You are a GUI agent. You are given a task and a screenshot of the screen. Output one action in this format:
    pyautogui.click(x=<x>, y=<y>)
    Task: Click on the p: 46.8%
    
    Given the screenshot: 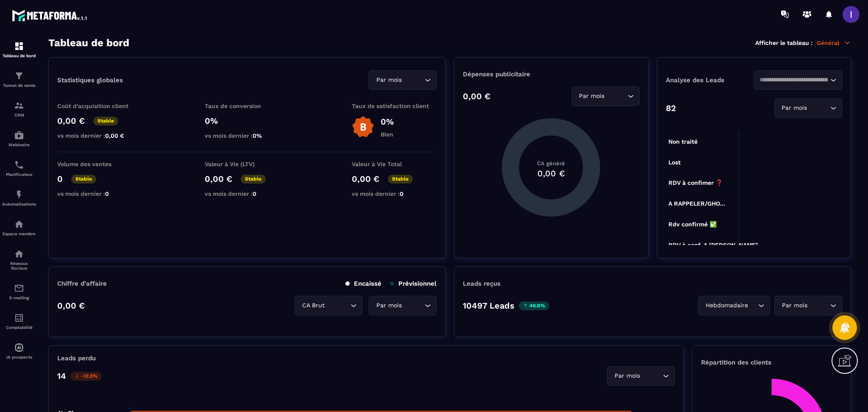 What is the action you would take?
    pyautogui.click(x=534, y=305)
    